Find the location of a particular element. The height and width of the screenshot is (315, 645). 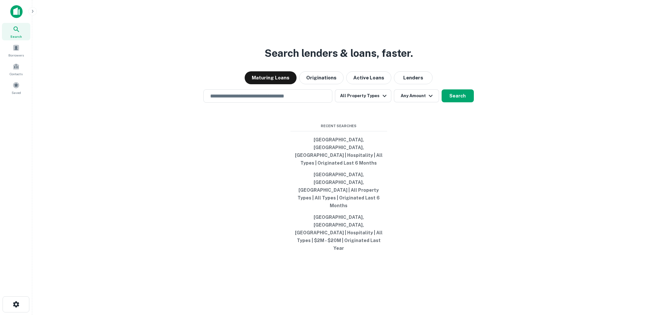

div: Chat Widget is located at coordinates (629, 279).